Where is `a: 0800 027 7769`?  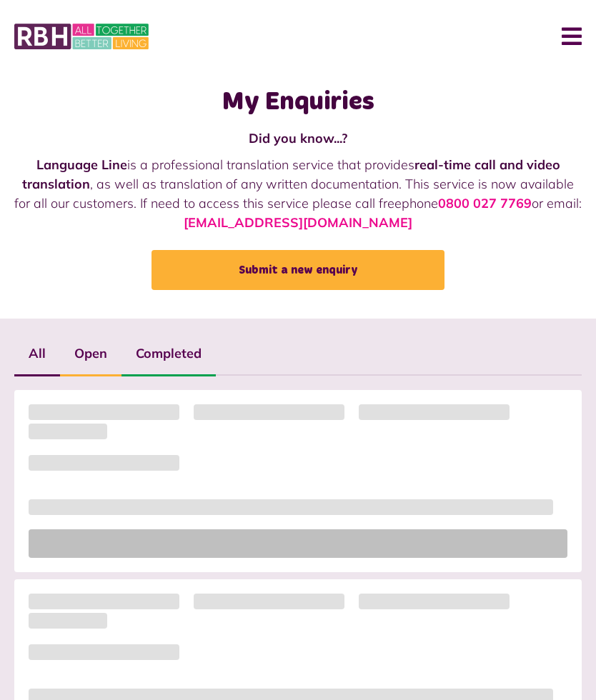
a: 0800 027 7769 is located at coordinates (484, 202).